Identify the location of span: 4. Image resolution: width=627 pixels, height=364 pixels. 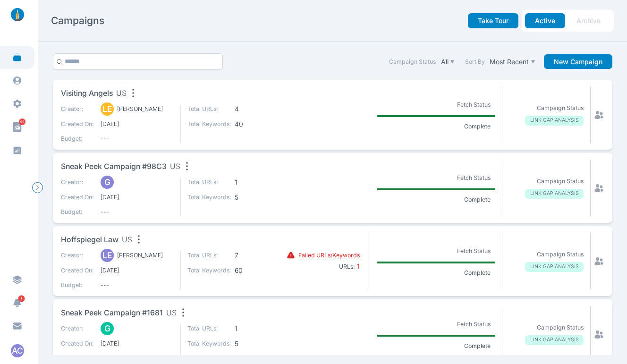
(256, 109).